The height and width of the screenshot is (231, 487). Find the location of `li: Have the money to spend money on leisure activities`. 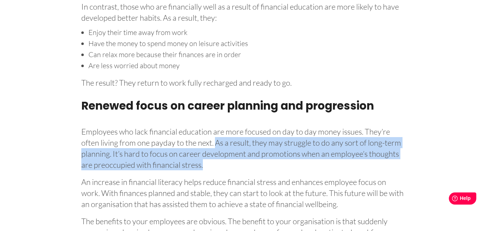

li: Have the money to spend money on leisure activities is located at coordinates (247, 43).